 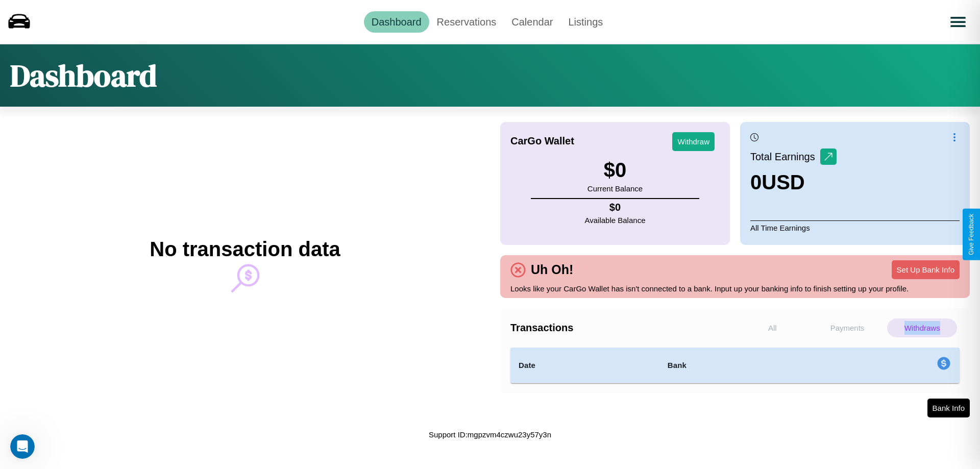 I want to click on a: Calendar, so click(x=532, y=22).